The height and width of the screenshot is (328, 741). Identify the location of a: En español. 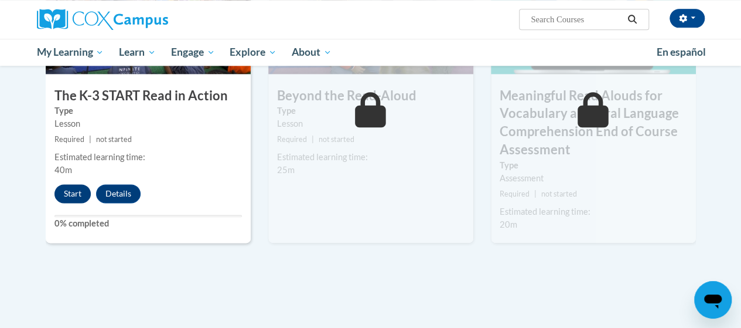
(682, 52).